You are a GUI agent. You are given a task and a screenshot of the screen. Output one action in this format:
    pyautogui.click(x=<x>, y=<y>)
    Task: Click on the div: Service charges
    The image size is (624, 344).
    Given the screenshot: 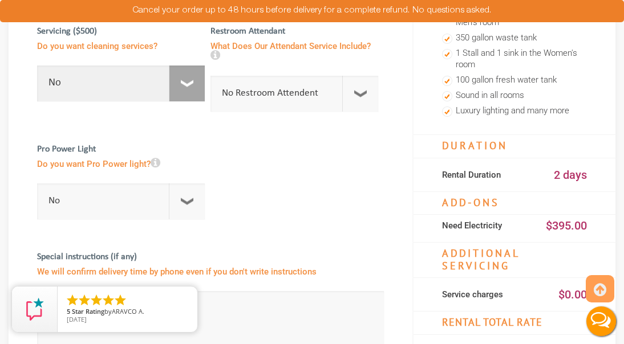 What is the action you would take?
    pyautogui.click(x=478, y=295)
    